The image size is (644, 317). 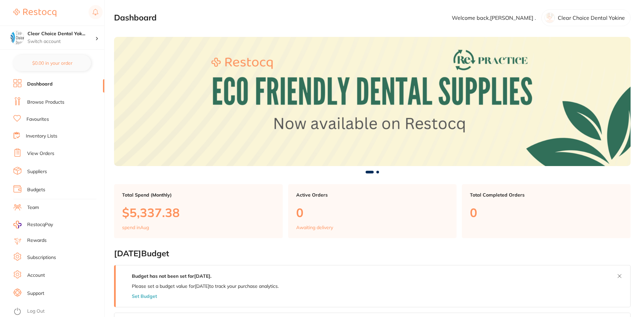 I want to click on img: Clear Choice Dental Yokine, so click(x=17, y=38).